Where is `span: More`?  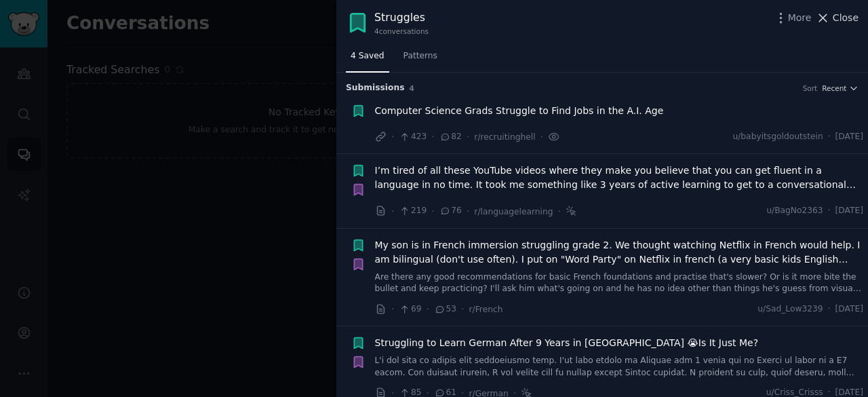
span: More is located at coordinates (799, 17).